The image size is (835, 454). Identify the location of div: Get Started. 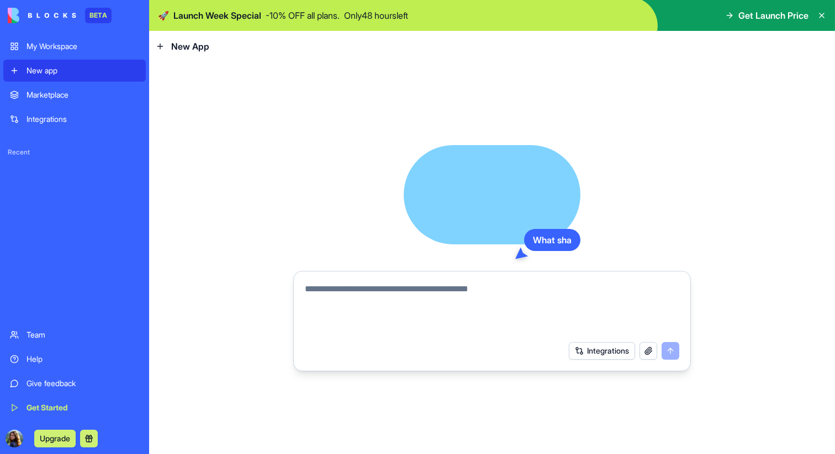
(83, 408).